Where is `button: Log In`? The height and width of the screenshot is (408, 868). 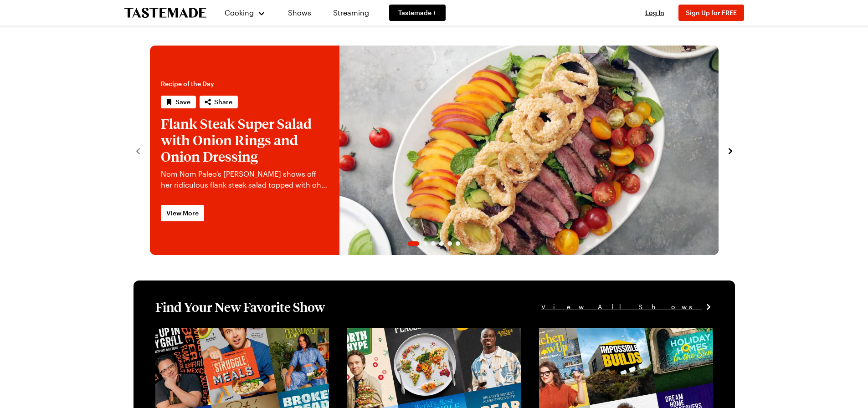
button: Log In is located at coordinates (655, 13).